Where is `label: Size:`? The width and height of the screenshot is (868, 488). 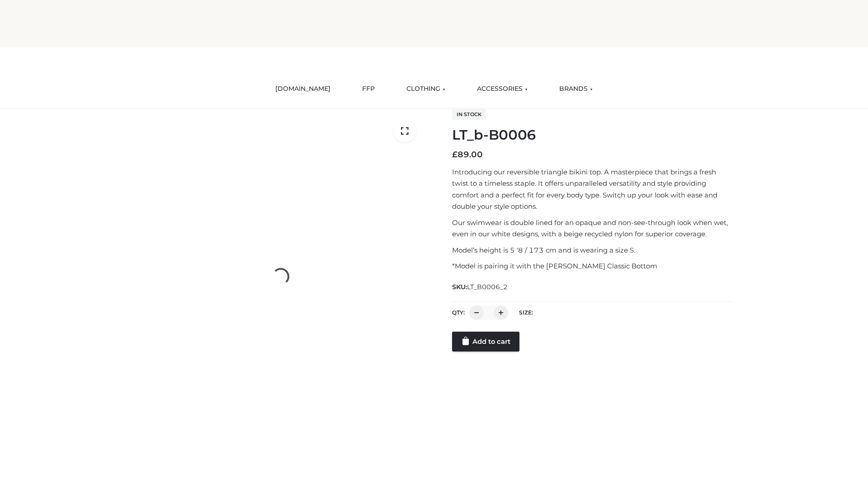
label: Size: is located at coordinates (526, 312).